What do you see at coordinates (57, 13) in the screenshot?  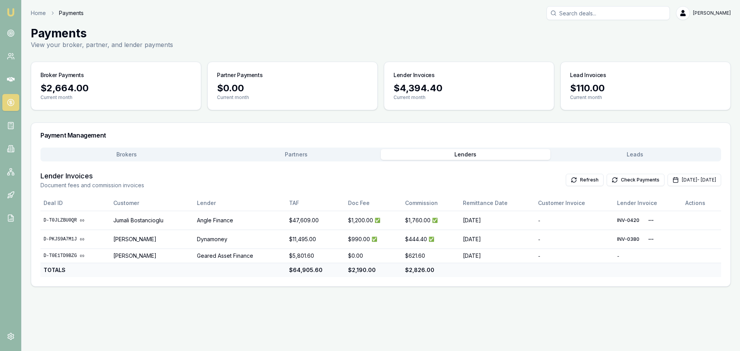 I see `nav: breadcrumb` at bounding box center [57, 13].